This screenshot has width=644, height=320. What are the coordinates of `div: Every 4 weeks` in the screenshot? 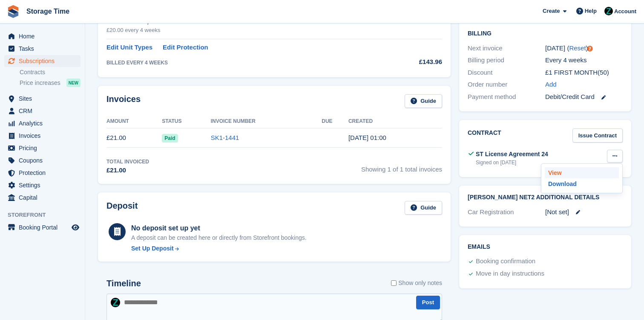 It's located at (584, 60).